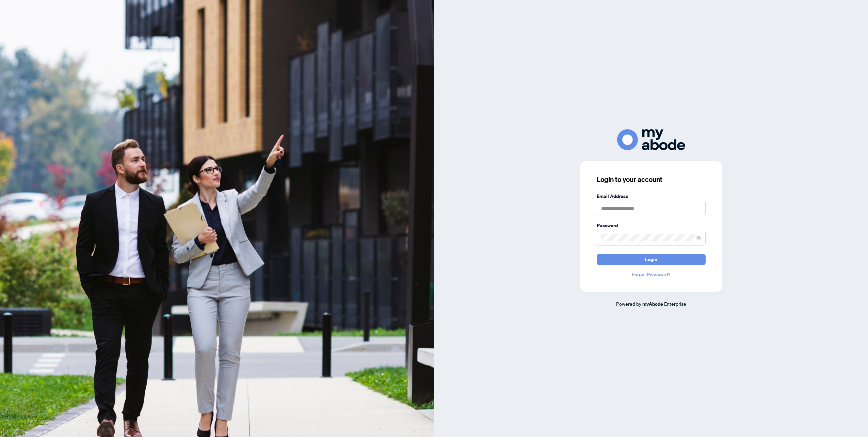 The image size is (868, 437). Describe the element at coordinates (651, 260) in the screenshot. I see `span: Login` at that location.